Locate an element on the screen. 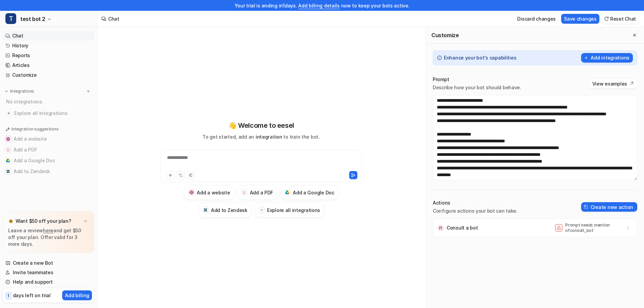 The height and width of the screenshot is (308, 644). button: Create new action is located at coordinates (609, 207).